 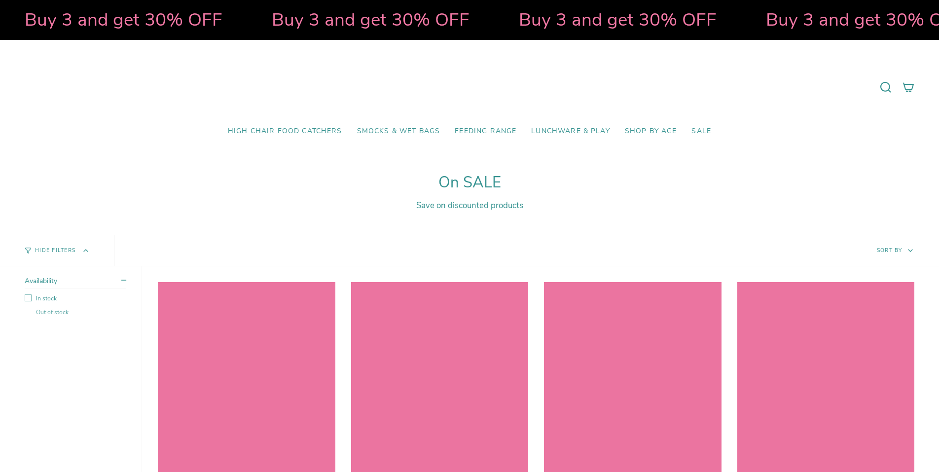 I want to click on span: High Chair Food Catchers, so click(x=285, y=131).